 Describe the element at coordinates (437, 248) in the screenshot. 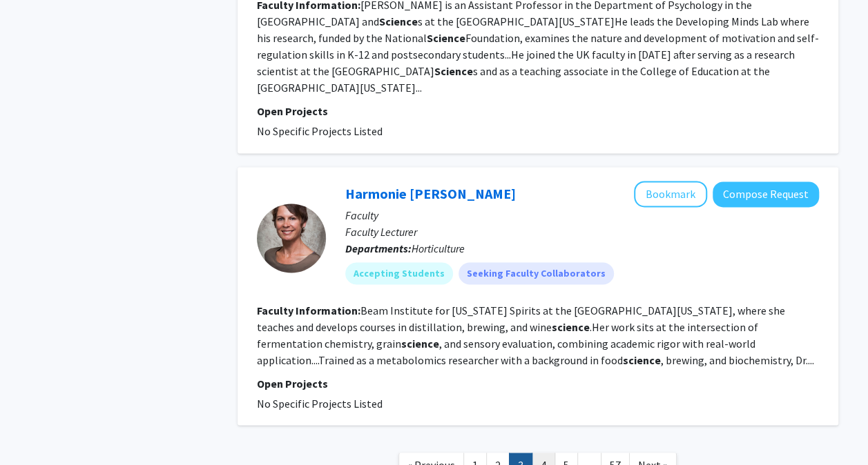

I see `span: Horticulture` at that location.